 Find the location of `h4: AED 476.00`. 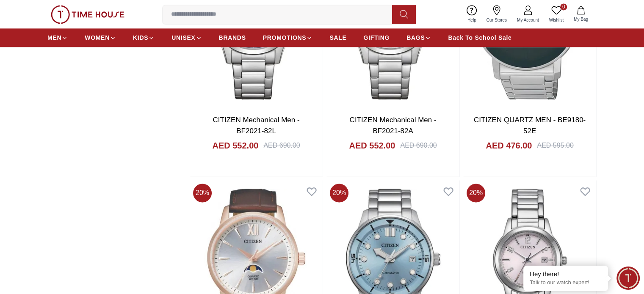

h4: AED 476.00 is located at coordinates (509, 146).